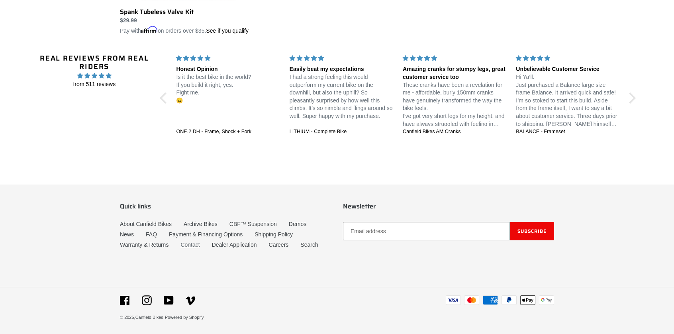 The image size is (674, 334). I want to click on a: Contact, so click(190, 245).